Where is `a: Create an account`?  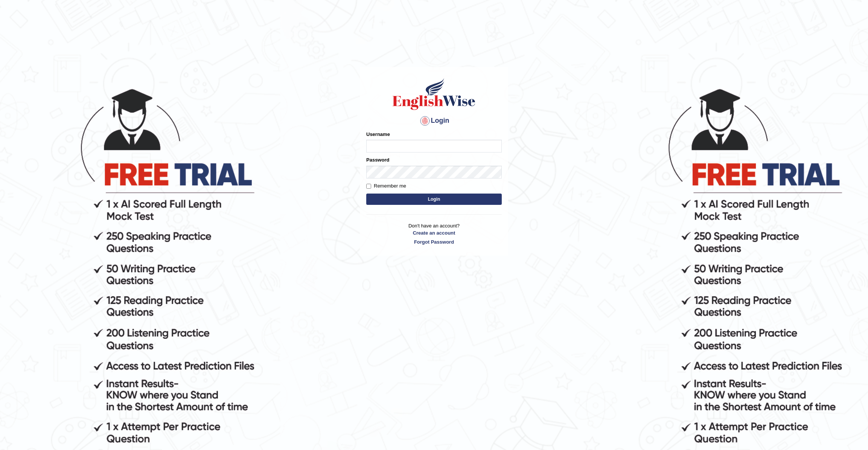
a: Create an account is located at coordinates (434, 233).